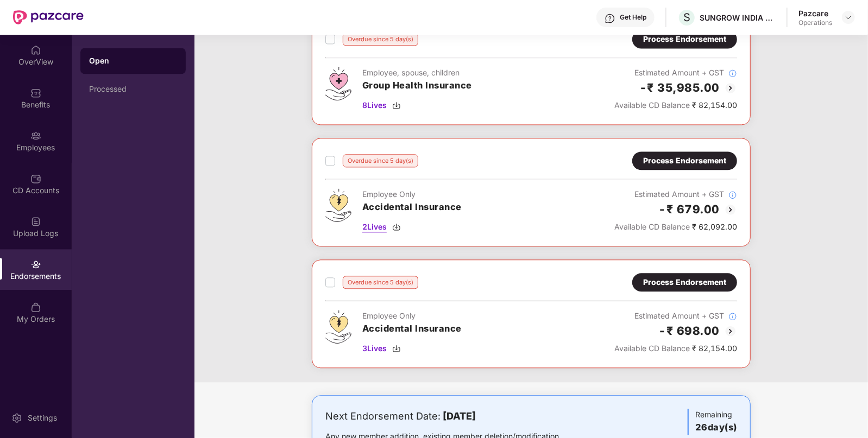 Image resolution: width=868 pixels, height=438 pixels. What do you see at coordinates (374, 349) in the screenshot?
I see `span: 3 Lives` at bounding box center [374, 349].